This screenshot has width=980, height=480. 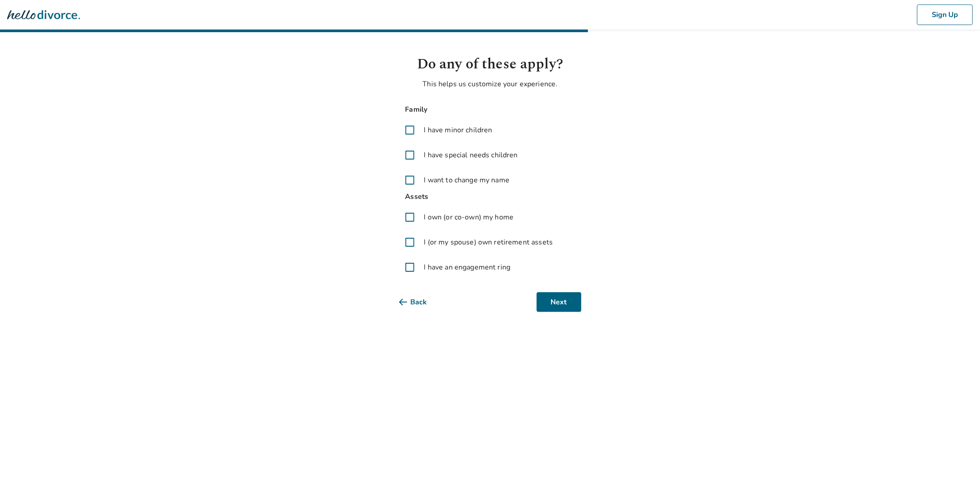 What do you see at coordinates (945, 15) in the screenshot?
I see `button: Sign Up` at bounding box center [945, 15].